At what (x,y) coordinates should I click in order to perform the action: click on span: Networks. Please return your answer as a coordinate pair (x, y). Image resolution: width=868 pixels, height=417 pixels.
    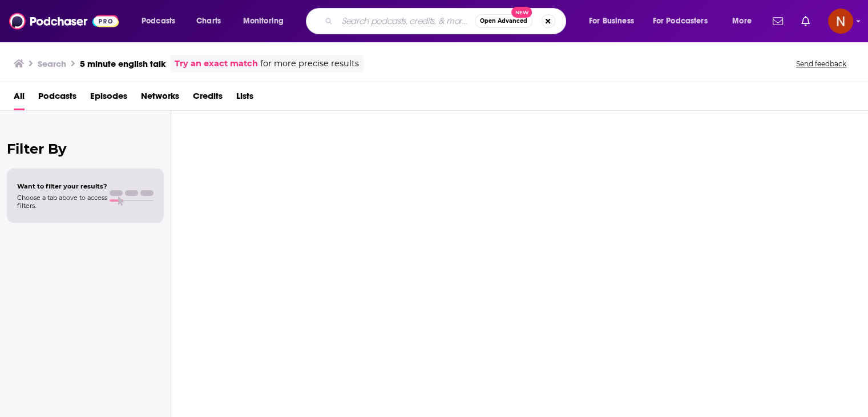
    Looking at the image, I should click on (160, 98).